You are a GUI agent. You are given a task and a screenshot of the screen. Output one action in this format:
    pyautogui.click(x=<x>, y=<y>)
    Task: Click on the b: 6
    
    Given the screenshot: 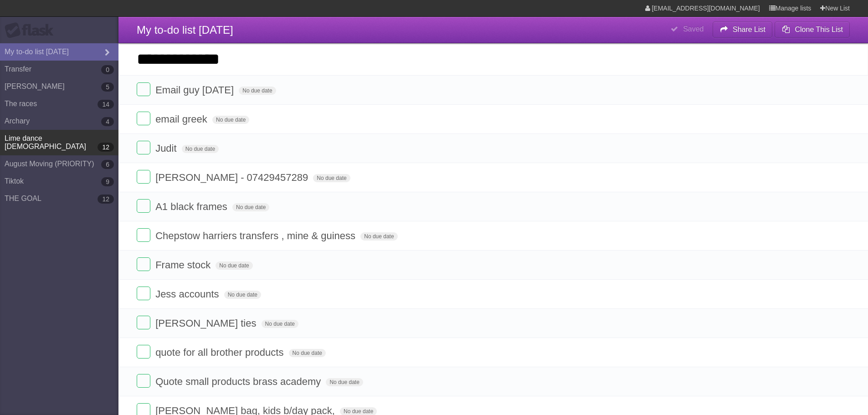 What is the action you would take?
    pyautogui.click(x=108, y=164)
    